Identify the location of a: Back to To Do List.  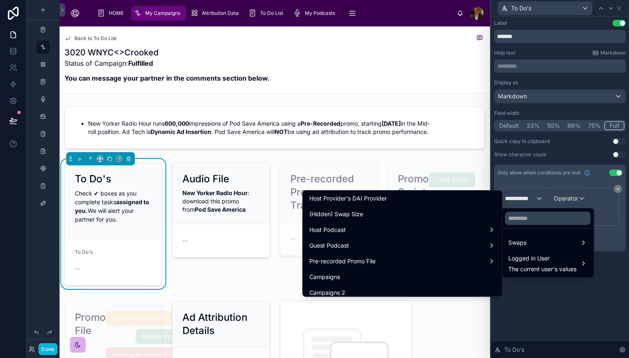
(90, 38).